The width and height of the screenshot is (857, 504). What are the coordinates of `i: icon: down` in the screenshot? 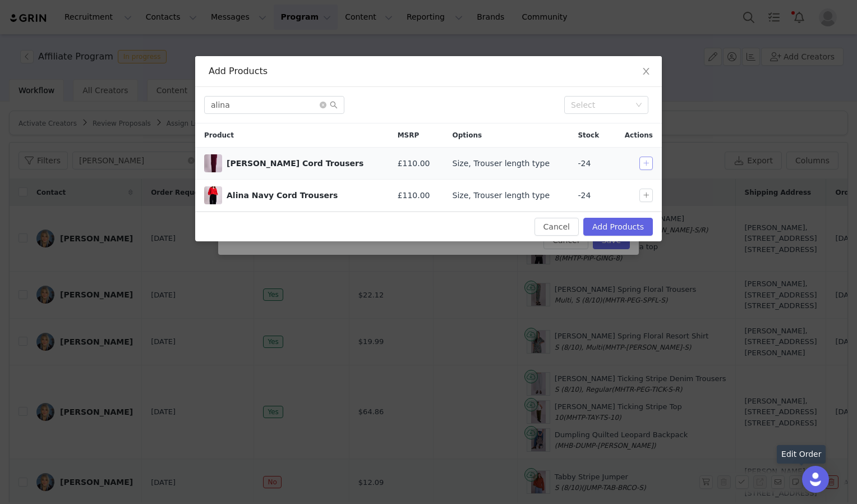 It's located at (639, 106).